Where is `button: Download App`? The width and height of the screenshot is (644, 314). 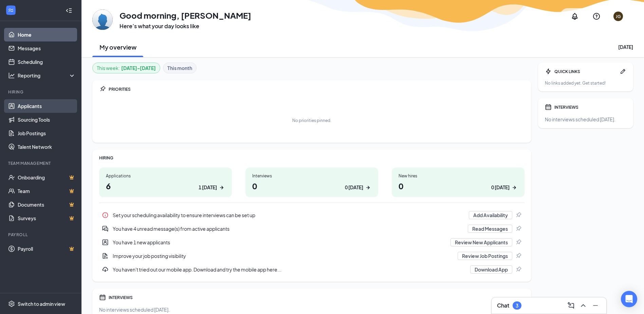 button: Download App is located at coordinates (492, 269).